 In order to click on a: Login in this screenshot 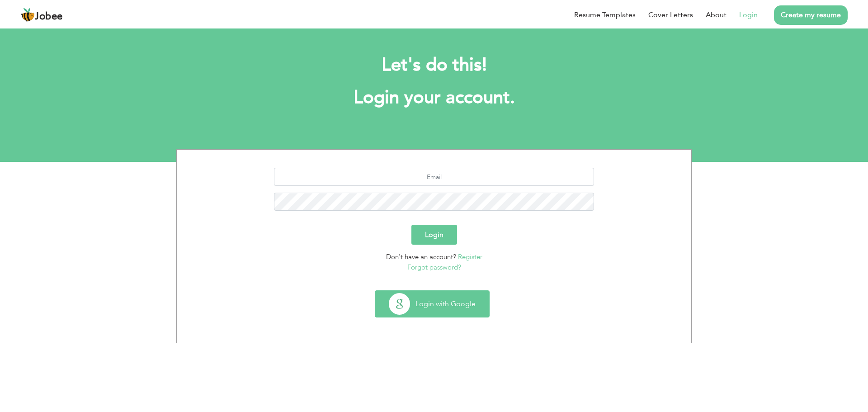, I will do `click(748, 15)`.